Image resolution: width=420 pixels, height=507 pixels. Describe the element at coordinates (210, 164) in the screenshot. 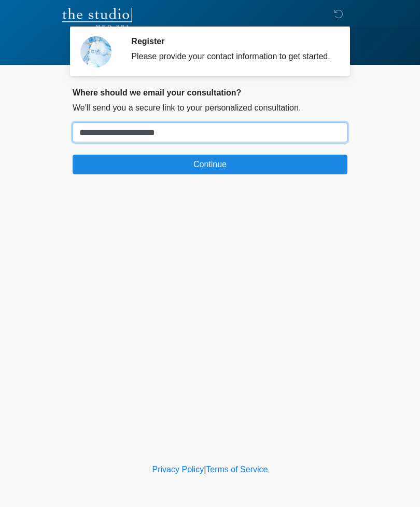

I see `button: Continue` at that location.